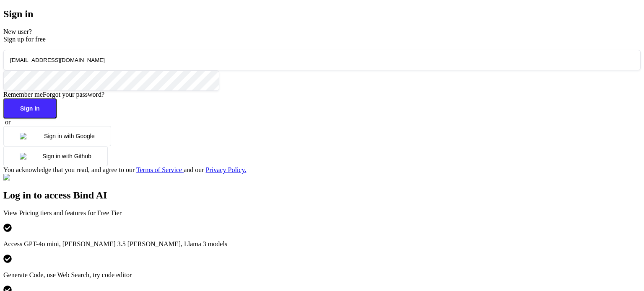 The width and height of the screenshot is (644, 291). What do you see at coordinates (57, 136) in the screenshot?
I see `button: Sign in with Google` at bounding box center [57, 136].